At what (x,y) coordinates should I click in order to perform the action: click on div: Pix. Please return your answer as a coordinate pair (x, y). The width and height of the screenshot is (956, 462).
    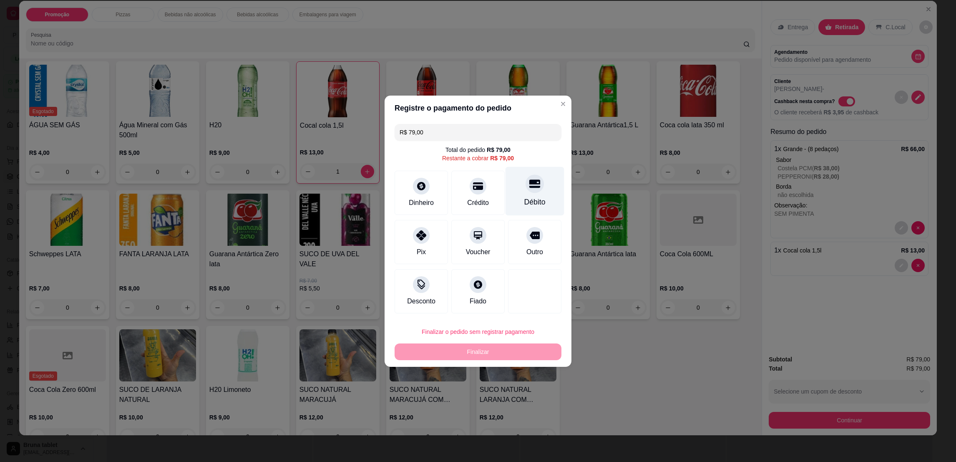
    Looking at the image, I should click on (421, 252).